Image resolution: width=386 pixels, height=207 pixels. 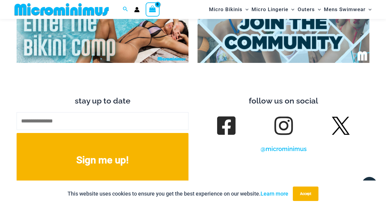 I want to click on button: Sign me up!, so click(x=102, y=160).